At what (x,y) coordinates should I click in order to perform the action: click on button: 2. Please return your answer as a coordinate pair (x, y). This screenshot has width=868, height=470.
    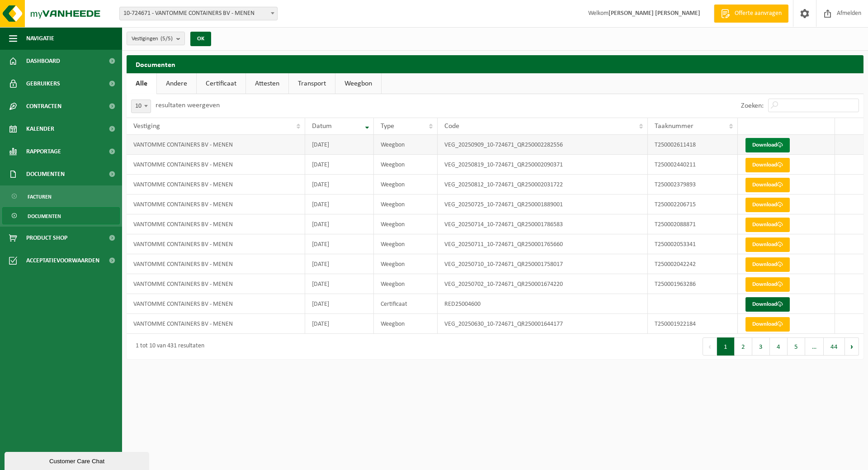
    Looking at the image, I should click on (744, 347).